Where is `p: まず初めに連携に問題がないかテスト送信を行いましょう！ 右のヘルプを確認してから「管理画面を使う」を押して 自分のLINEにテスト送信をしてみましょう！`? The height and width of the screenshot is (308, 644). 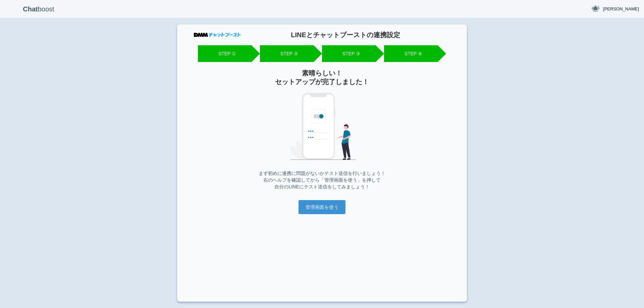
p: まず初めに連携に問題がないかテスト送信を行いましょう！ 右のヘルプを確認してから「管理画面を使う」を押して 自分のLINEにテスト送信をしてみましょう！ is located at coordinates (322, 180).